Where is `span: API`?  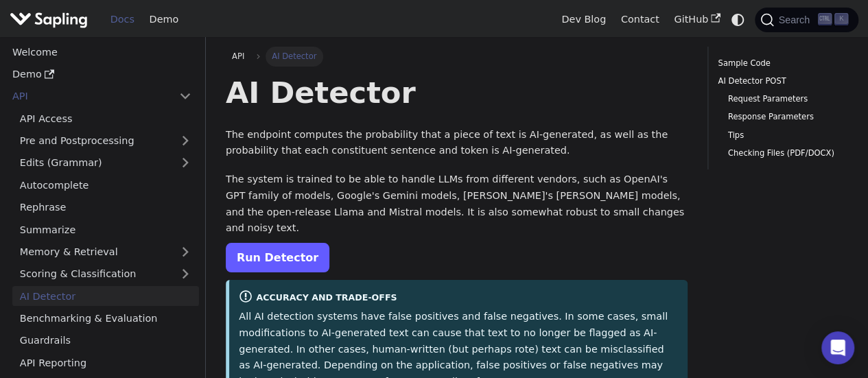
span: API is located at coordinates (238, 56).